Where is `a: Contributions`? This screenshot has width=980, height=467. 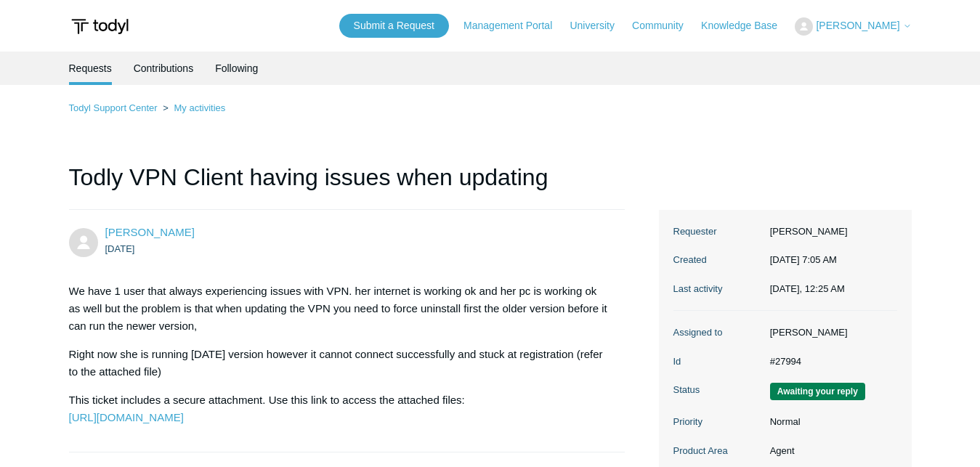
a: Contributions is located at coordinates (164, 68).